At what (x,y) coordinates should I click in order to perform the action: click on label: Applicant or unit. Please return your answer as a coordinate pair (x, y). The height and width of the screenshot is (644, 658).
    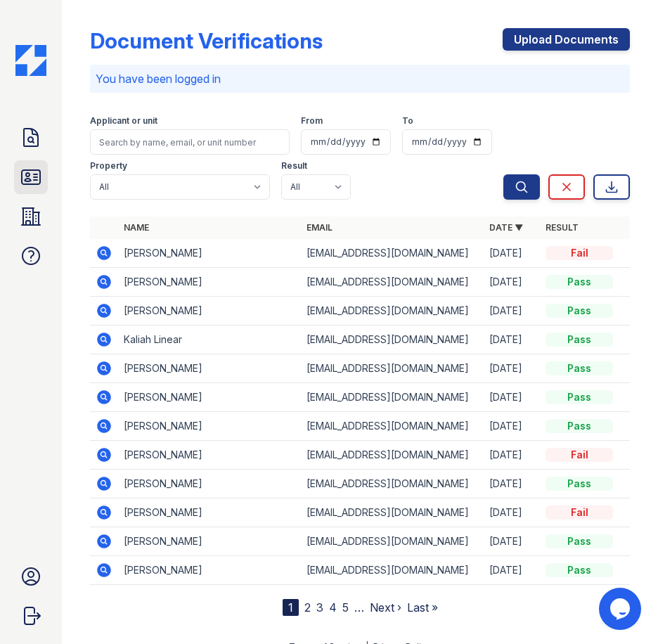
    Looking at the image, I should click on (124, 121).